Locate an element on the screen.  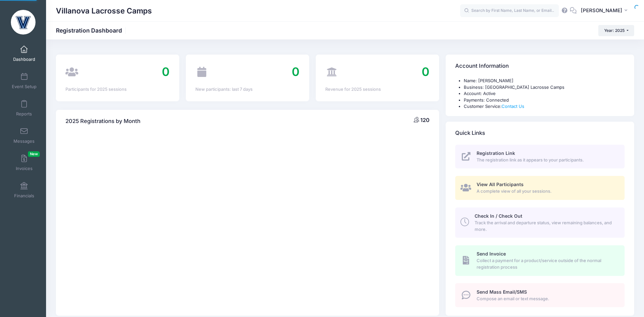
h4: 2025 Registrations by Month is located at coordinates (103, 121).